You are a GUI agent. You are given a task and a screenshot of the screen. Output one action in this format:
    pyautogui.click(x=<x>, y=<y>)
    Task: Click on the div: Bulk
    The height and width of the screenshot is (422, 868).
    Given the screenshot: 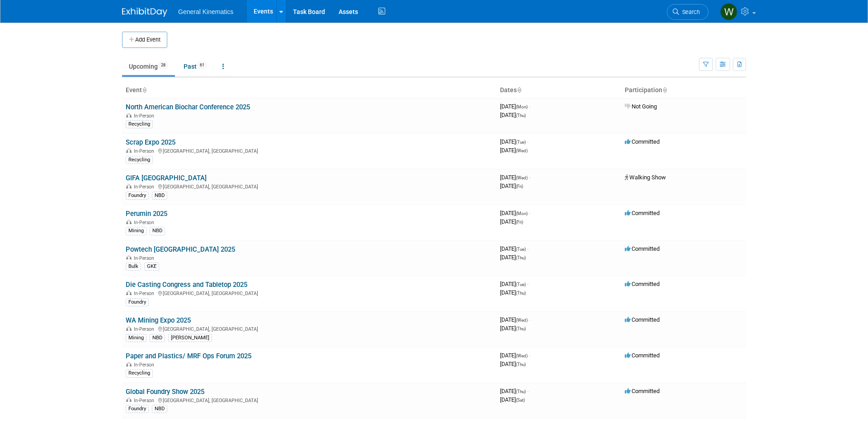 What is the action you would take?
    pyautogui.click(x=133, y=267)
    